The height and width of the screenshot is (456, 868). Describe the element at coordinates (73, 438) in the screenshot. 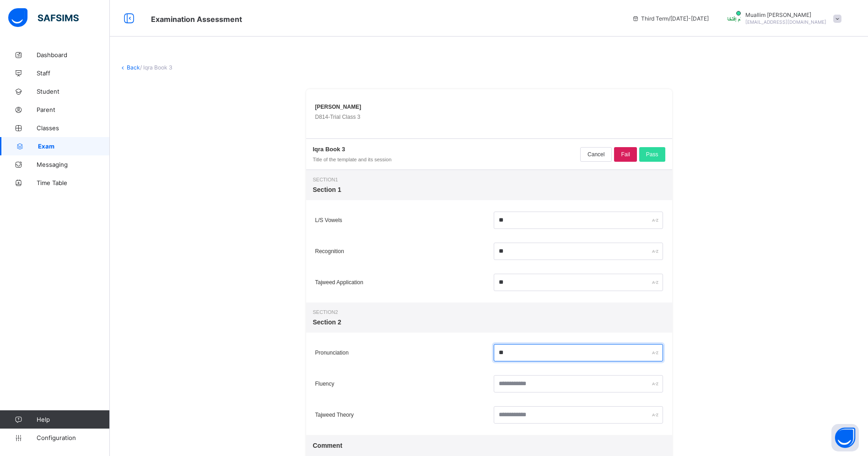

I see `span: Configuration` at that location.